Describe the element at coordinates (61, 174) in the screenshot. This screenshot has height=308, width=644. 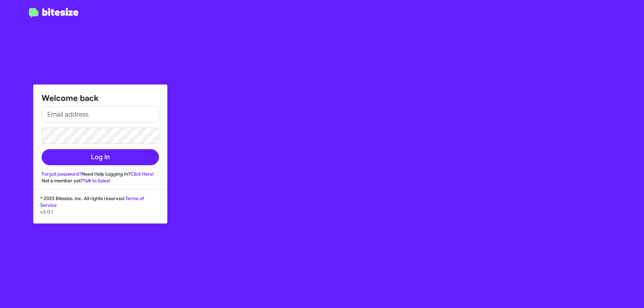
I see `a: Forgot password?` at that location.